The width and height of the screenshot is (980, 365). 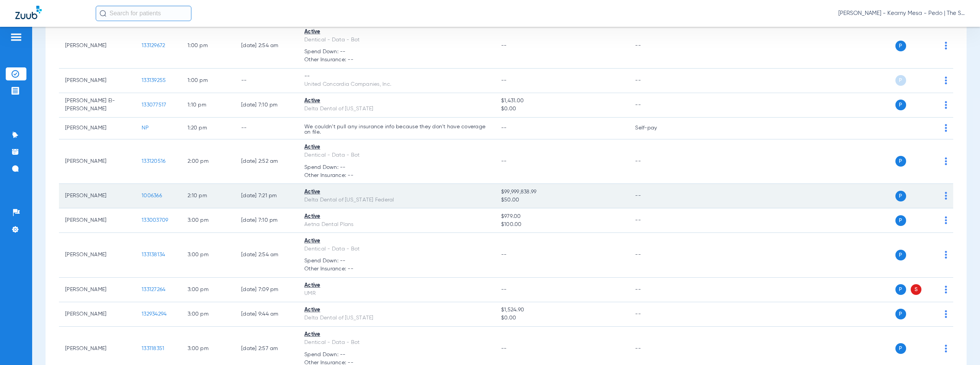 I want to click on span: 133127264, so click(x=154, y=290).